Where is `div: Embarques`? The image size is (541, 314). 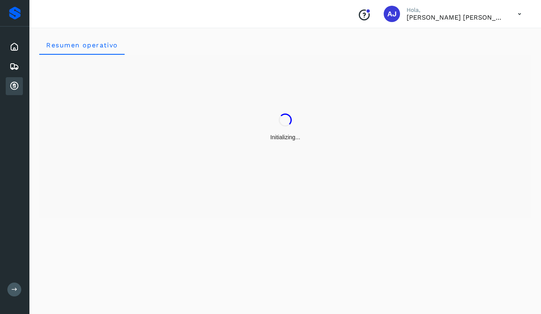
div: Embarques is located at coordinates (14, 67).